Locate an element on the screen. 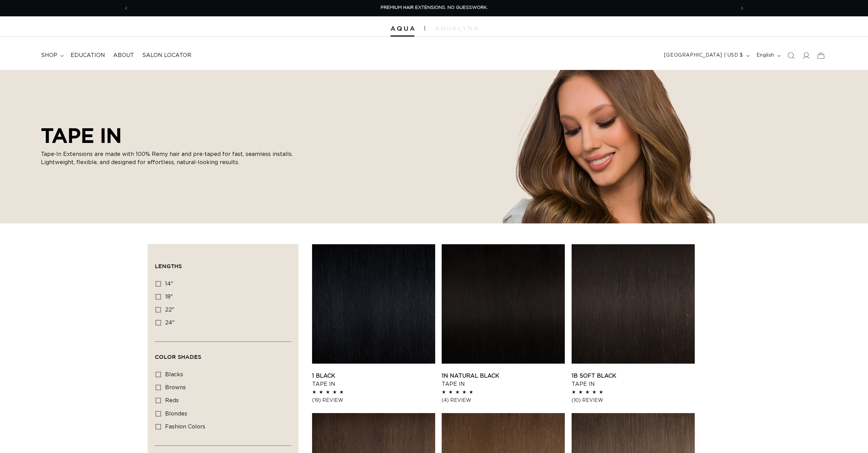 This screenshot has width=868, height=453. span: Salon Locator is located at coordinates (167, 55).